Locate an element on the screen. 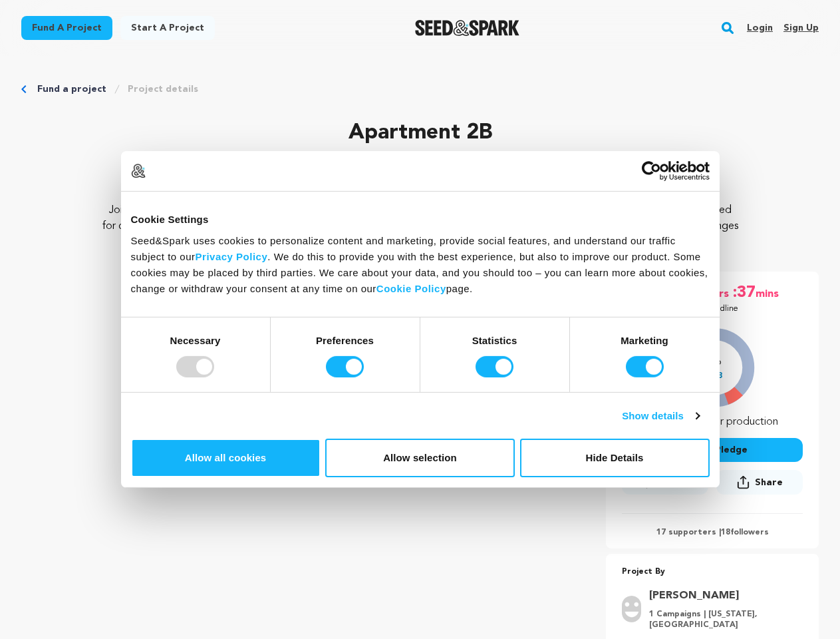 This screenshot has width=840, height=639. strong: Statistics is located at coordinates (495, 339).